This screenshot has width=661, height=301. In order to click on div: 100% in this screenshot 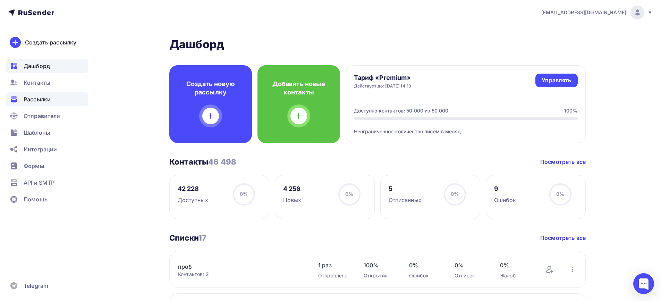, I will do `click(571, 111)`.